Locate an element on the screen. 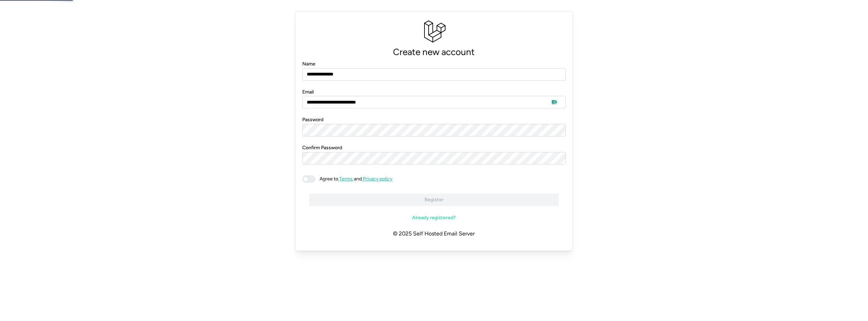 This screenshot has width=868, height=321. span: Register is located at coordinates (434, 200).